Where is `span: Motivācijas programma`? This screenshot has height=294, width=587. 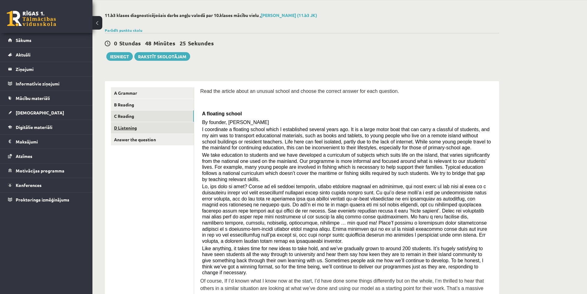 span: Motivācijas programma is located at coordinates (40, 170).